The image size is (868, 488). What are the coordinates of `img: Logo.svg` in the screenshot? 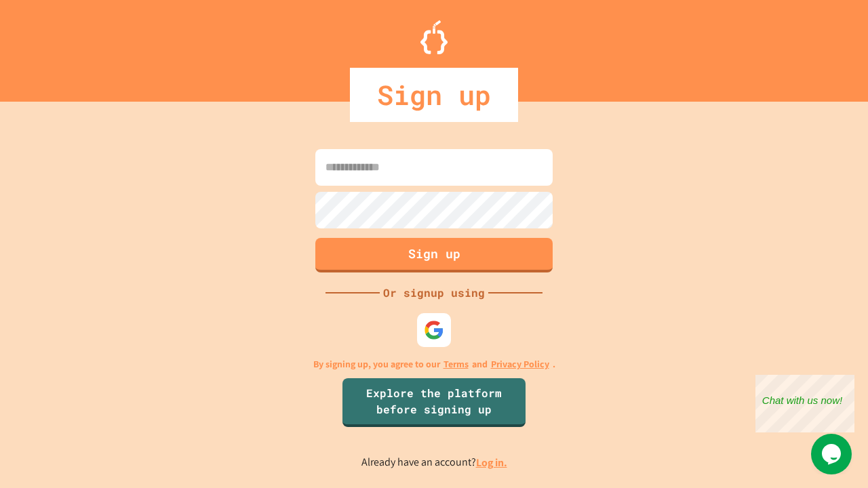 It's located at (434, 37).